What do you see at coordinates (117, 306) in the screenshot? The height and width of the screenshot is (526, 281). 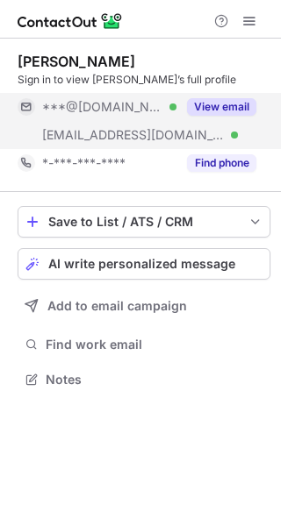 I see `span: Add to email campaign` at bounding box center [117, 306].